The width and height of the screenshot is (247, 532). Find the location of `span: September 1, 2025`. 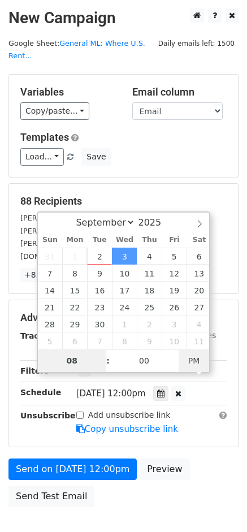

span: September 1, 2025 is located at coordinates (75, 256).